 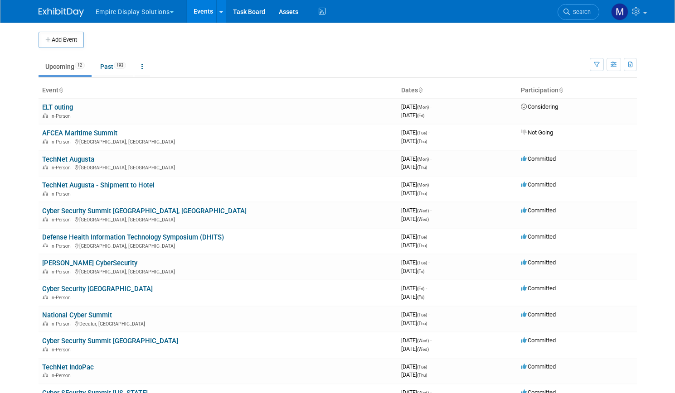 I want to click on th: Participation, so click(x=577, y=91).